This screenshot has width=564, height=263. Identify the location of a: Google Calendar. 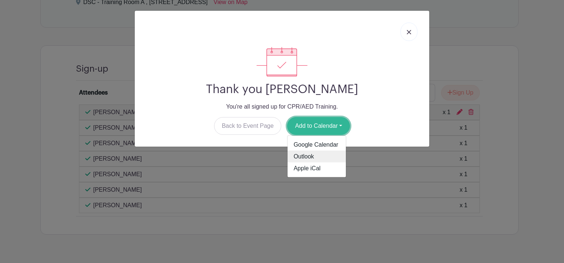
(317, 145).